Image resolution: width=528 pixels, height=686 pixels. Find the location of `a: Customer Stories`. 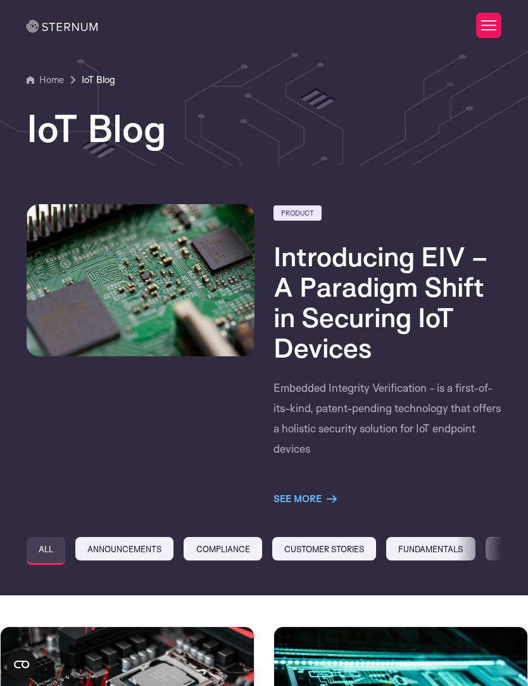

a: Customer Stories is located at coordinates (324, 548).